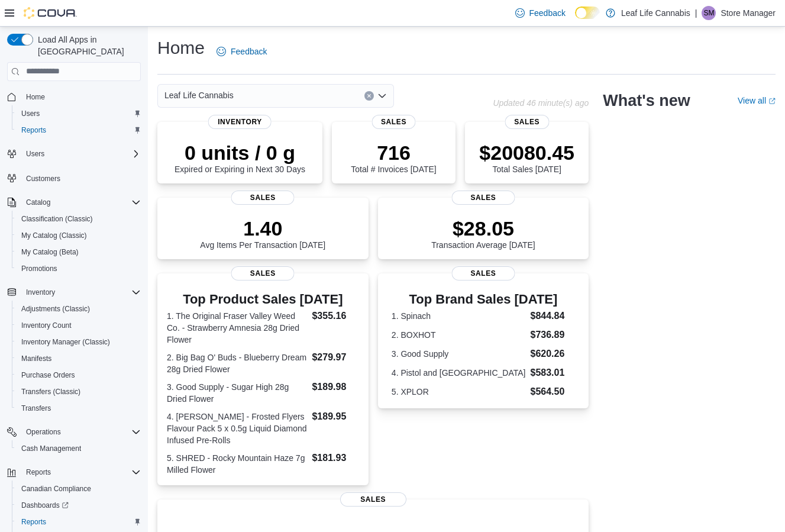 Image resolution: width=785 pixels, height=532 pixels. I want to click on span: Dark Mode, so click(576, 19).